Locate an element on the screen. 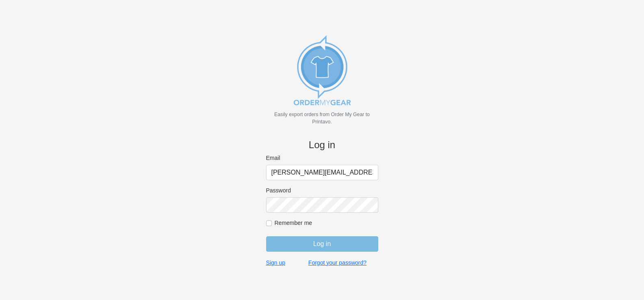 The width and height of the screenshot is (644, 300). p: Easily export orders from Order My Gear to Printavo. is located at coordinates (322, 118).